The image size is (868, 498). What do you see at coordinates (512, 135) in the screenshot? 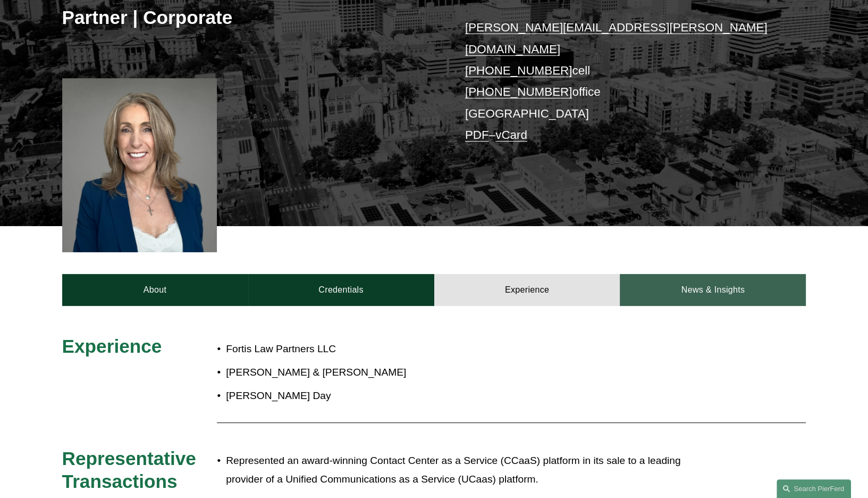
I see `a: vCard` at bounding box center [512, 135].